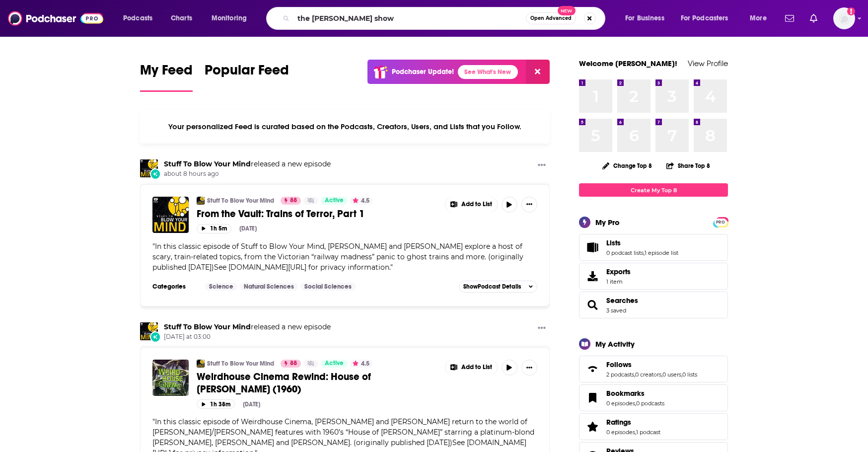 This screenshot has width=868, height=452. What do you see at coordinates (221, 286) in the screenshot?
I see `a: Science` at bounding box center [221, 286].